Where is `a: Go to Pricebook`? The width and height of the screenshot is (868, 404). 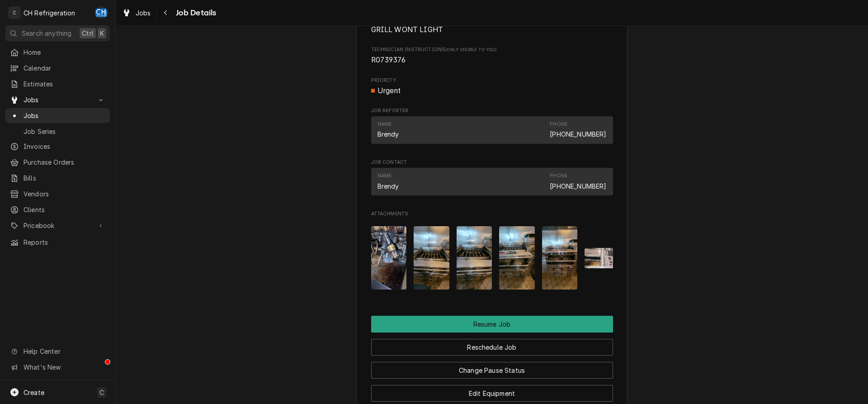
a: Go to Pricebook is located at coordinates (58, 225).